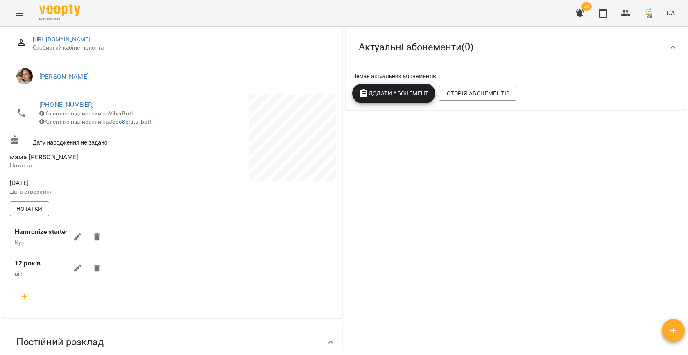 The height and width of the screenshot is (355, 688). I want to click on span: UA, so click(670, 13).